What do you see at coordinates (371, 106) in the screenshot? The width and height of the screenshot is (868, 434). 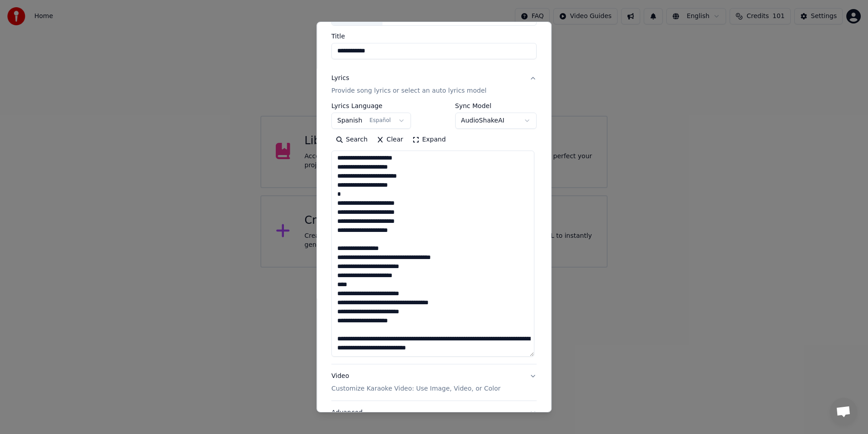 I see `label: Lyrics Language` at bounding box center [371, 106].